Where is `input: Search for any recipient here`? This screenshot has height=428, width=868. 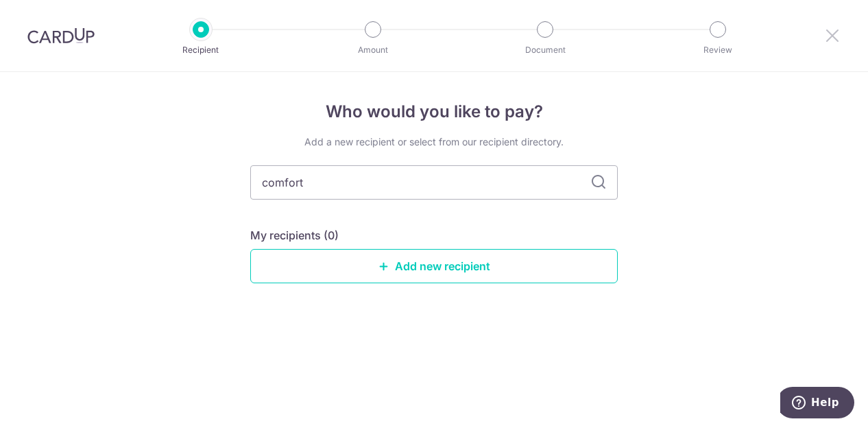
input: Search for any recipient here is located at coordinates (434, 183).